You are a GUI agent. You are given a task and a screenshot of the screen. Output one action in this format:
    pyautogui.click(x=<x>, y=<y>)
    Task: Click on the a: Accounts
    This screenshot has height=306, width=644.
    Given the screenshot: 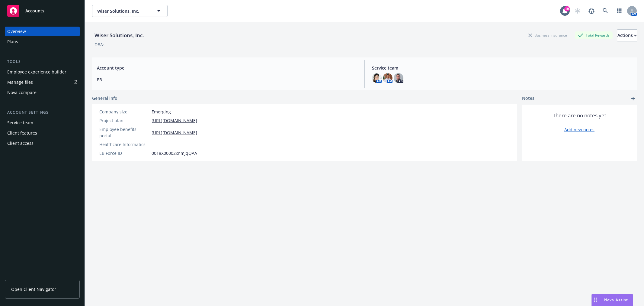 What is the action you would take?
    pyautogui.click(x=42, y=11)
    